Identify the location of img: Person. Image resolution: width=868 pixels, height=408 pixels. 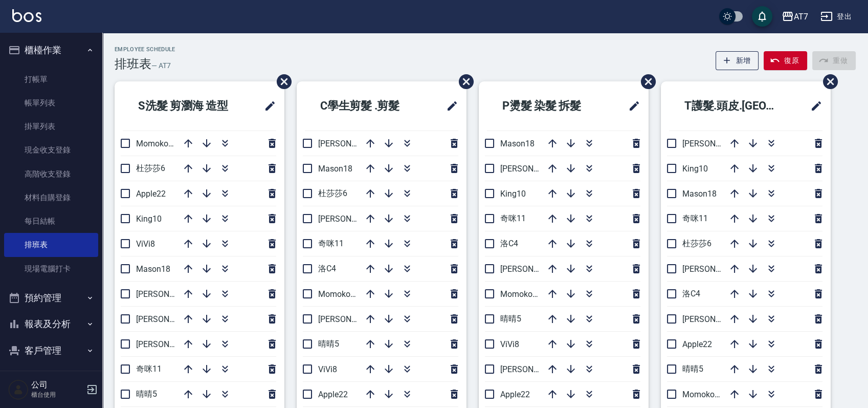
(18, 390).